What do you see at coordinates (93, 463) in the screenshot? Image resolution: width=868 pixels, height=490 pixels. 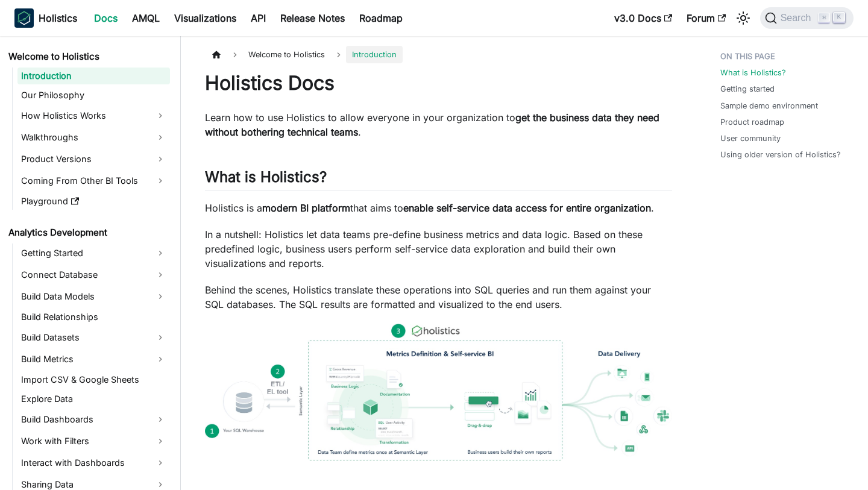 I see `a: Interact with Dashboards` at bounding box center [93, 463].